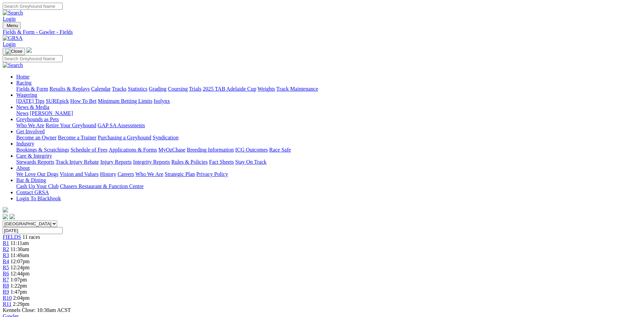  Describe the element at coordinates (84, 101) in the screenshot. I see `a: How To Bet` at that location.